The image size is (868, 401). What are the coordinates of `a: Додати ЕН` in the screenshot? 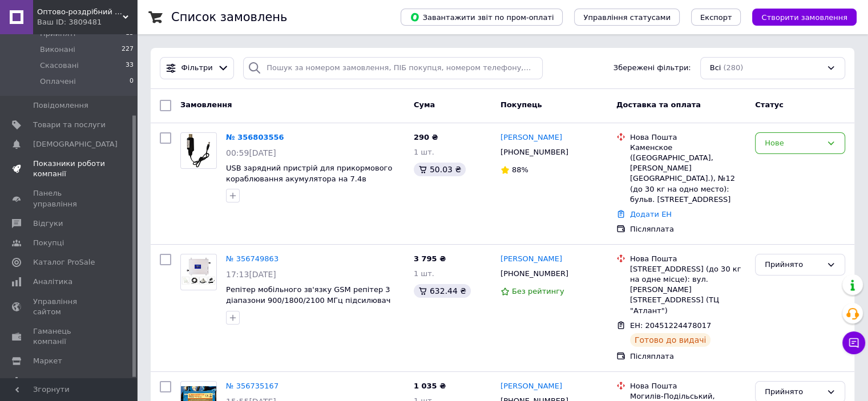 It's located at (650, 214).